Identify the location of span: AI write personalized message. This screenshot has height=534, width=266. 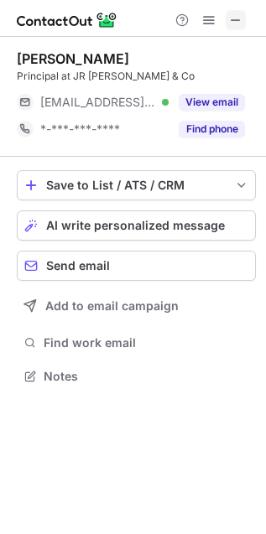
(135, 225).